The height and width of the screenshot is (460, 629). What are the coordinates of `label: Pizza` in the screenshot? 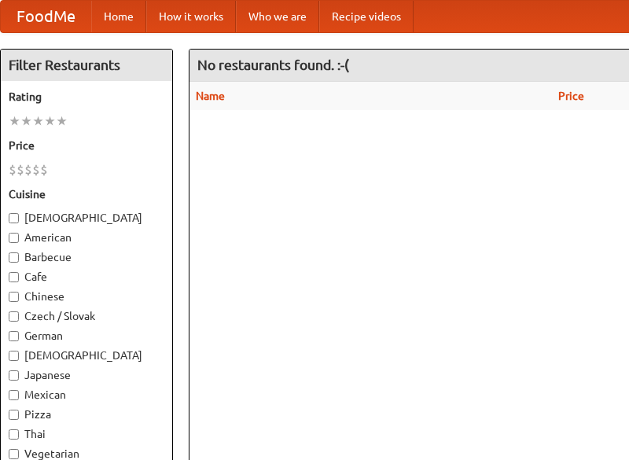 It's located at (87, 415).